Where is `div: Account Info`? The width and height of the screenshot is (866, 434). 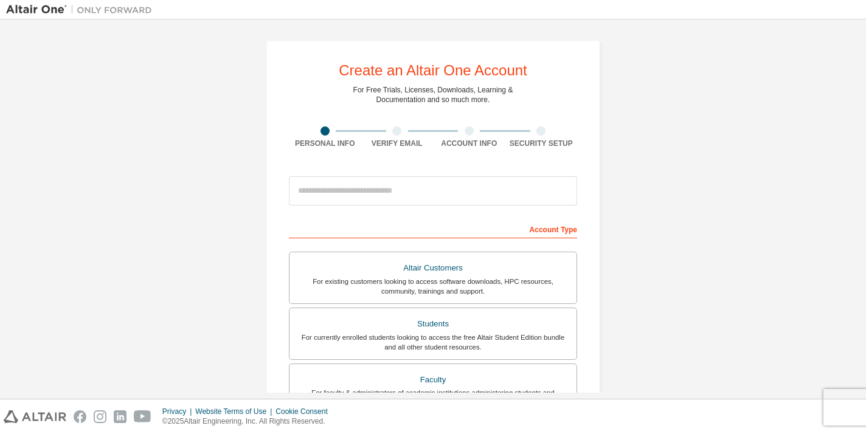
div: Account Info is located at coordinates (469, 143).